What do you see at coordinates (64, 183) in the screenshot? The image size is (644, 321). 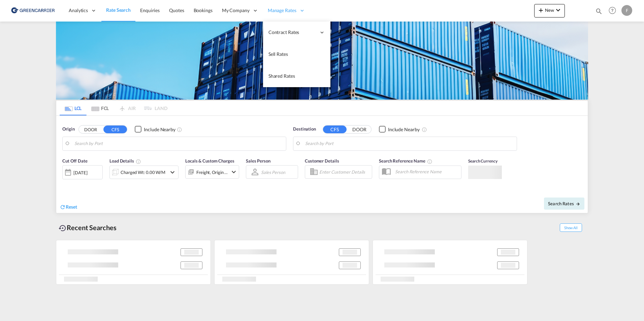 I see `md-datepicker: Select` at bounding box center [64, 183].